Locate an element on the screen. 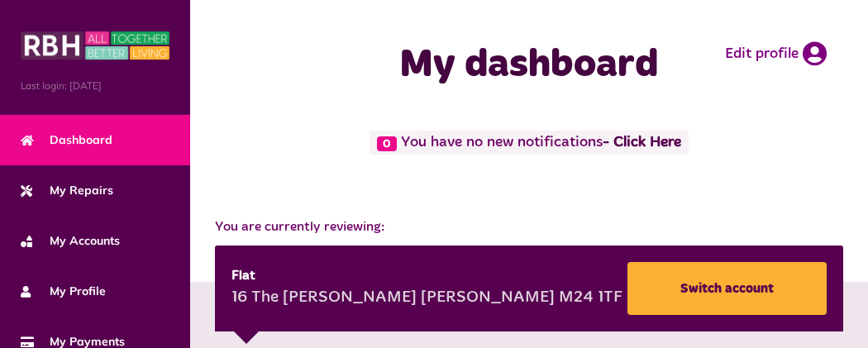 This screenshot has width=868, height=348. h1: My dashboard is located at coordinates (529, 65).